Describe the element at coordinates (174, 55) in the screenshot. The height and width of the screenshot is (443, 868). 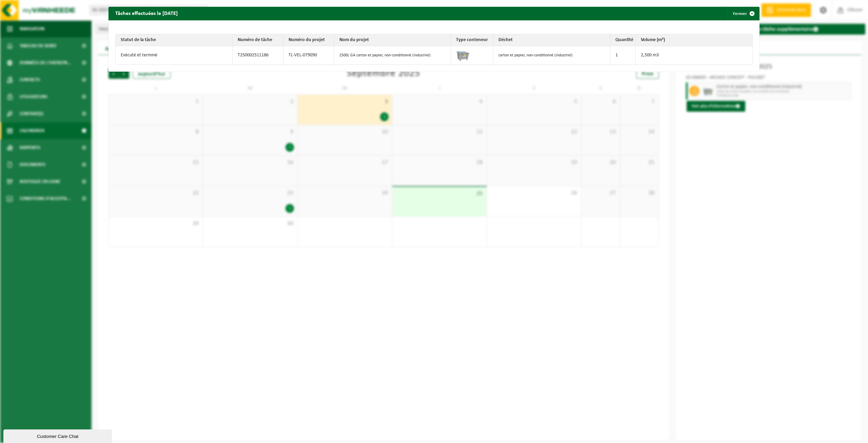
I see `td: Exécuté et terminé` at that location.